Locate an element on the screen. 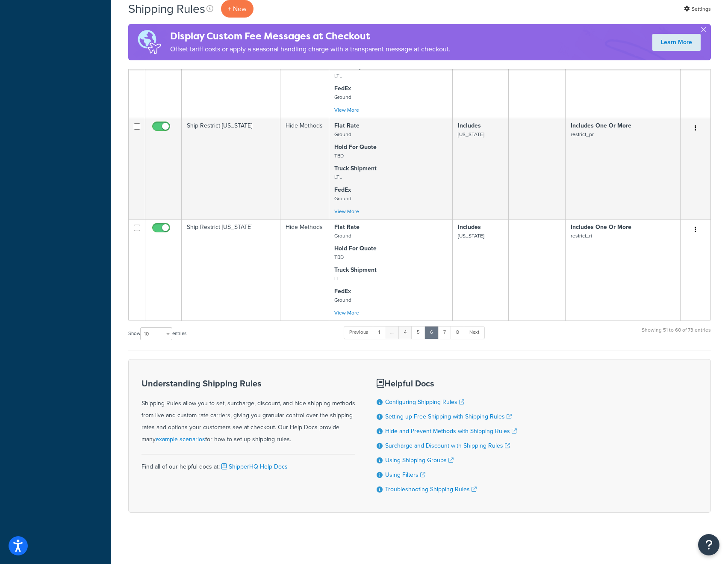 This screenshot has width=728, height=564. a: Next is located at coordinates (474, 332).